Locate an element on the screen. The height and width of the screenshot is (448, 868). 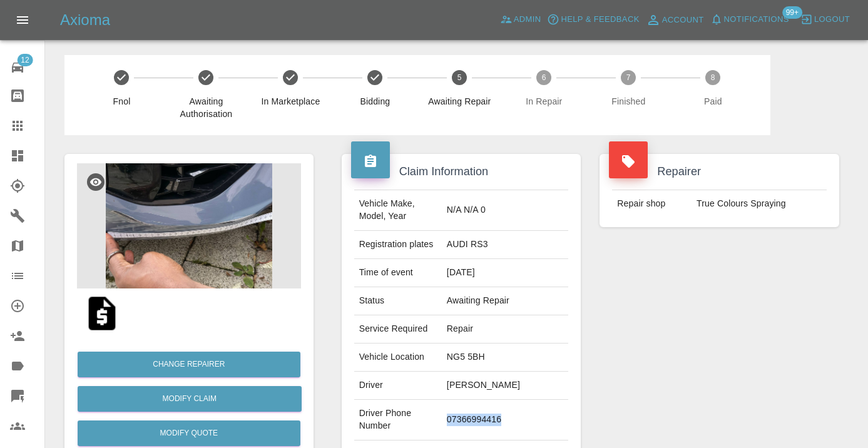
td: Driver is located at coordinates (398, 385).